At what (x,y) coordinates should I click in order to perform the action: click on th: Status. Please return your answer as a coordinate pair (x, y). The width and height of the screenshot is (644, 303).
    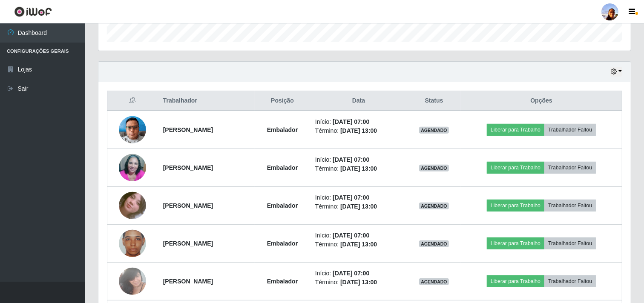
    Looking at the image, I should click on (434, 101).